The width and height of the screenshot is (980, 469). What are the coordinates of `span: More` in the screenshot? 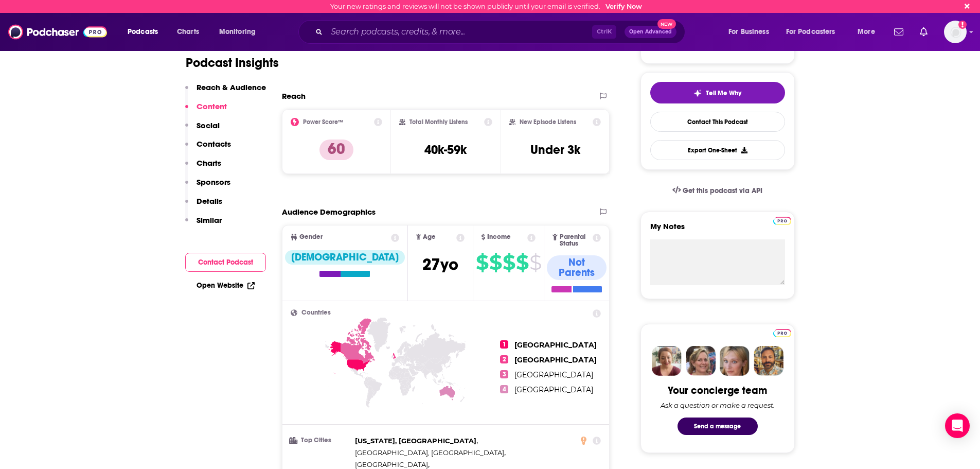 It's located at (866, 32).